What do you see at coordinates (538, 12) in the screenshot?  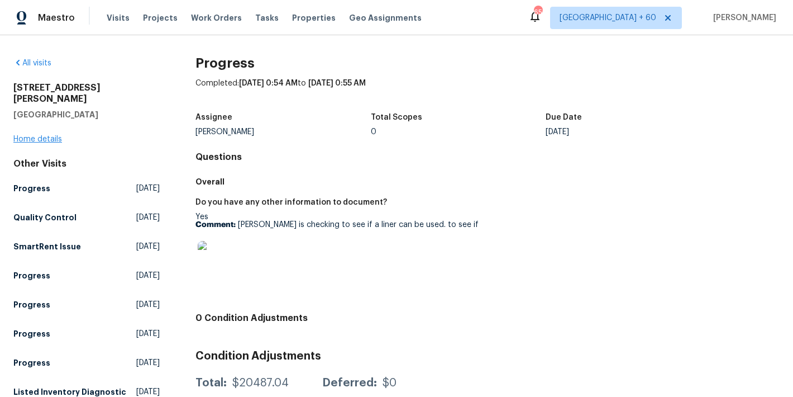 I see `div: 655` at bounding box center [538, 12].